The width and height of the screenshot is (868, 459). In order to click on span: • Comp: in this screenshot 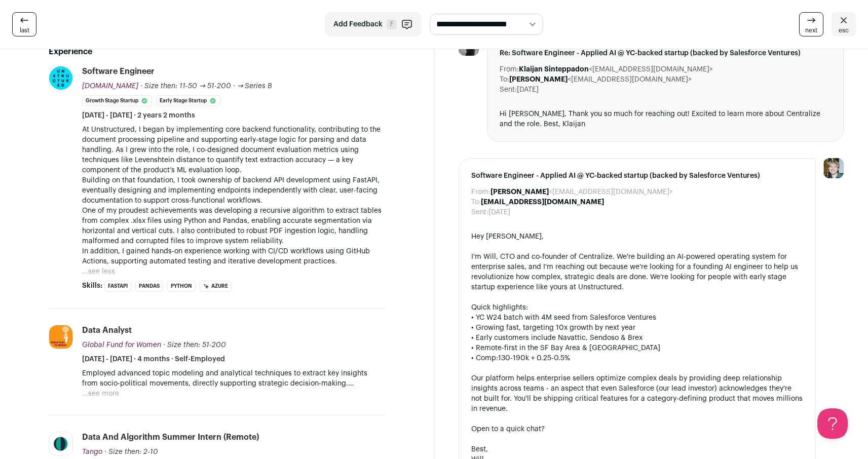, I will do `click(485, 358)`.